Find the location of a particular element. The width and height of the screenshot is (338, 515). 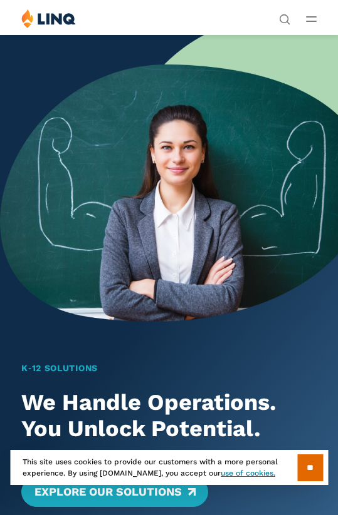

h2: We Handle Operations. You Unlock Potential. is located at coordinates (167, 416).